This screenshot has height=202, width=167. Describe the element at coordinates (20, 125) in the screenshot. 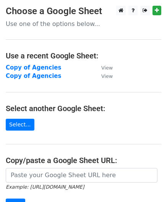

I see `a: Select...` at that location.